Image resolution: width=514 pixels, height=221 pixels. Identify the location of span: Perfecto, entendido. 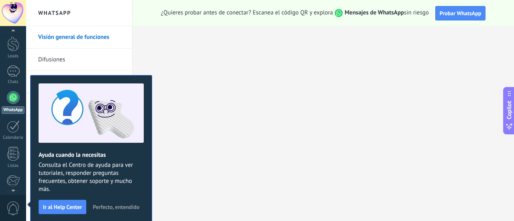
(116, 207).